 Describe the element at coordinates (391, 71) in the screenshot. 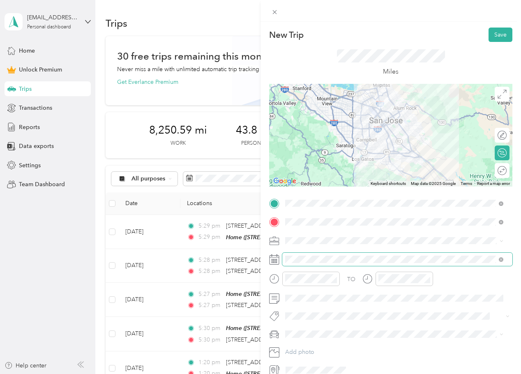

I see `p: Miles` at that location.